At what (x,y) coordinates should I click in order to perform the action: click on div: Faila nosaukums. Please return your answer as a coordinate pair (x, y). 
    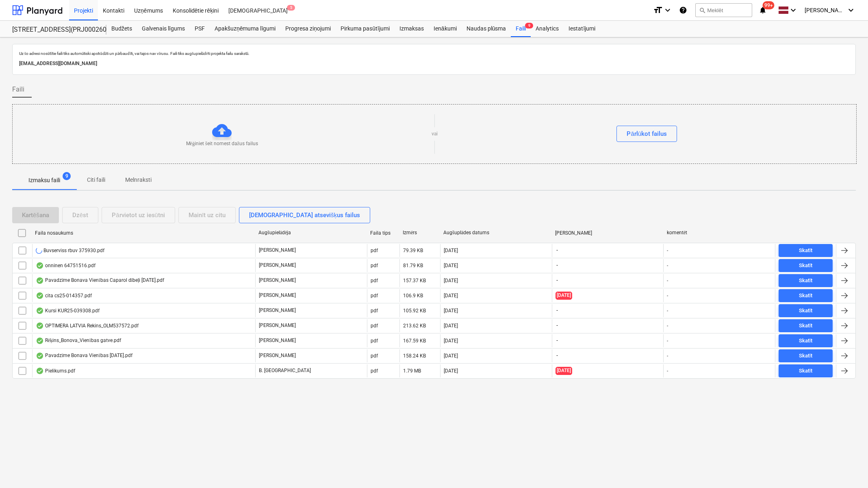
    Looking at the image, I should click on (143, 233).